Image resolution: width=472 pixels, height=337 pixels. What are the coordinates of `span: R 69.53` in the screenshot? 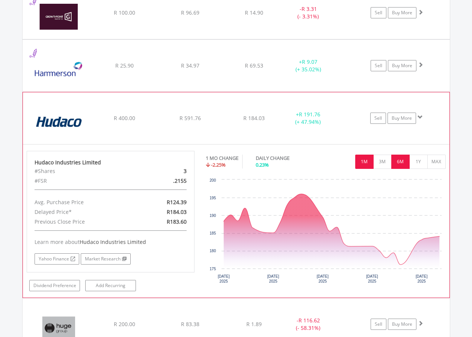 It's located at (254, 65).